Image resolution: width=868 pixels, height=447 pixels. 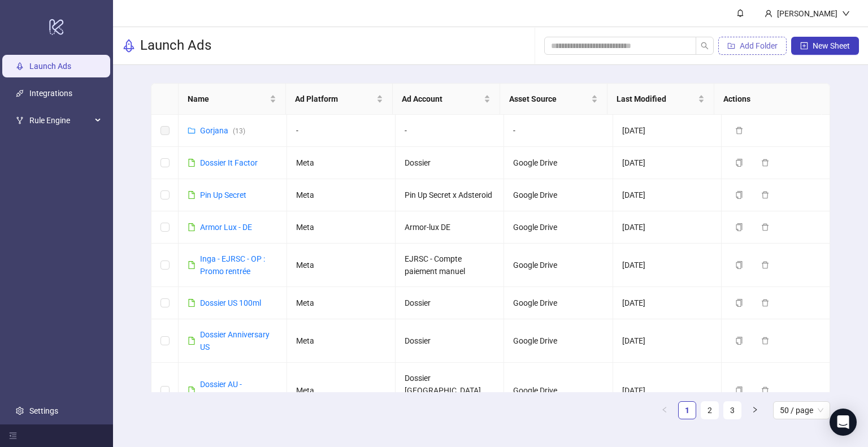 I want to click on th: Last Modified, so click(x=661, y=99).